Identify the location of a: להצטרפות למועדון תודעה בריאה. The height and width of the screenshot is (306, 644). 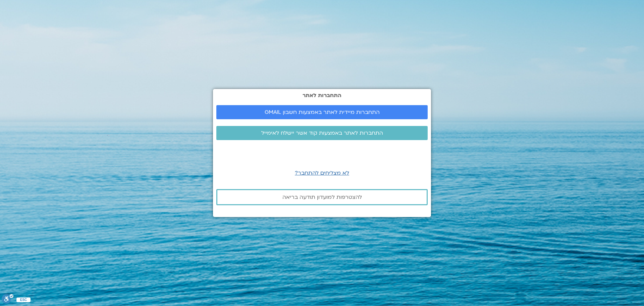
(322, 197).